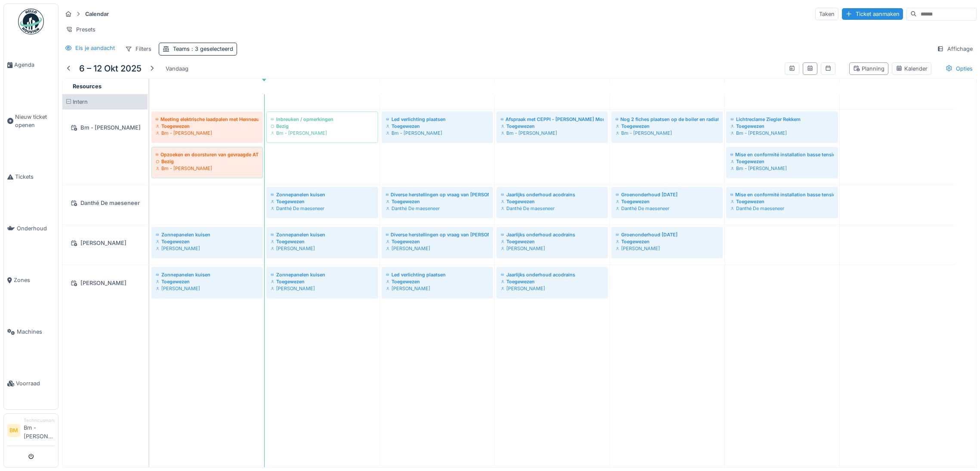  What do you see at coordinates (80, 102) in the screenshot?
I see `span: Intern` at bounding box center [80, 102].